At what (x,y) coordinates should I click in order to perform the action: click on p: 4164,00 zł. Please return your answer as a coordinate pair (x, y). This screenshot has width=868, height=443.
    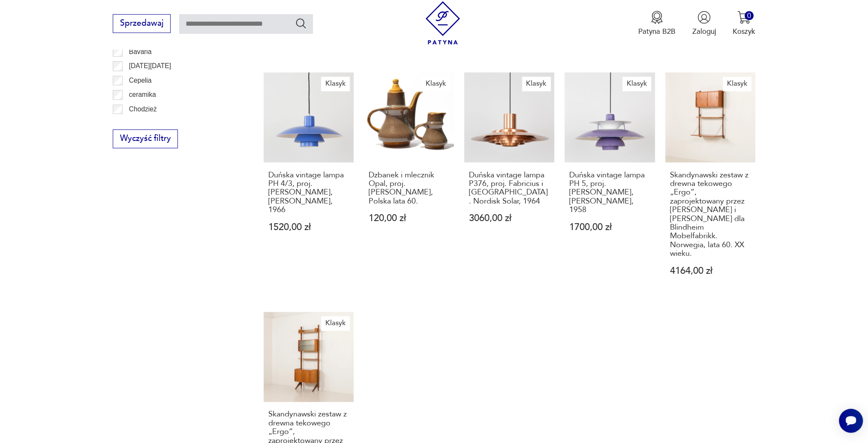
    Looking at the image, I should click on (710, 271).